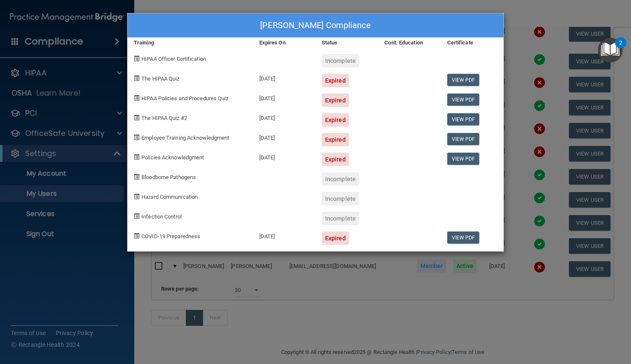  I want to click on span: HIPAA Policies and Procedures Quiz, so click(184, 98).